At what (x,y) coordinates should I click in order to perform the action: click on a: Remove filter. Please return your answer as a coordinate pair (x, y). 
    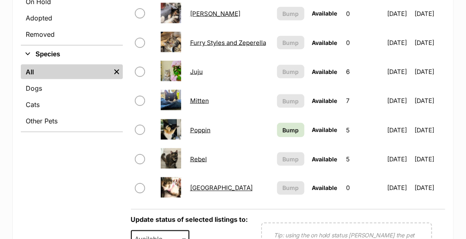
    Looking at the image, I should click on (117, 72).